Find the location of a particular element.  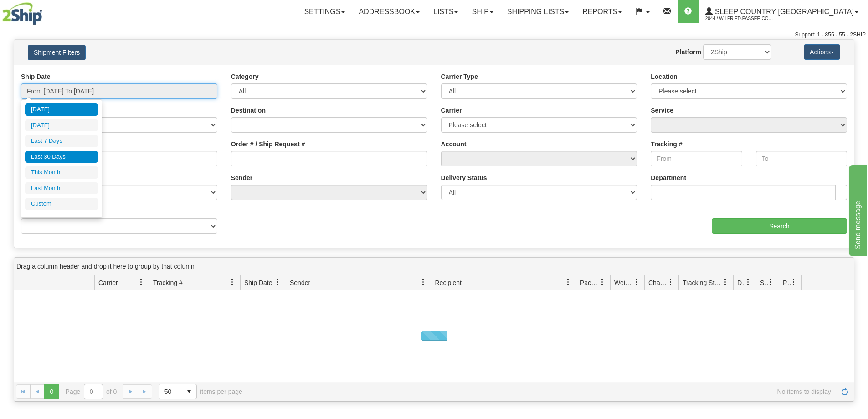

label: Carrier is located at coordinates (452, 111).